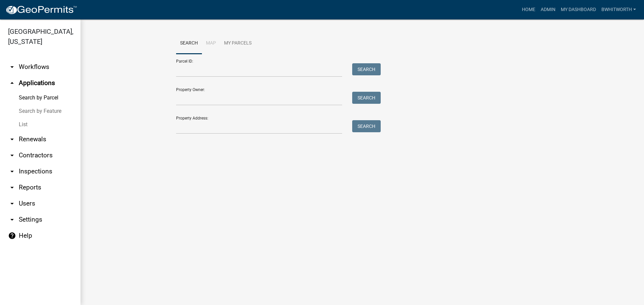  Describe the element at coordinates (12, 236) in the screenshot. I see `i: help` at that location.